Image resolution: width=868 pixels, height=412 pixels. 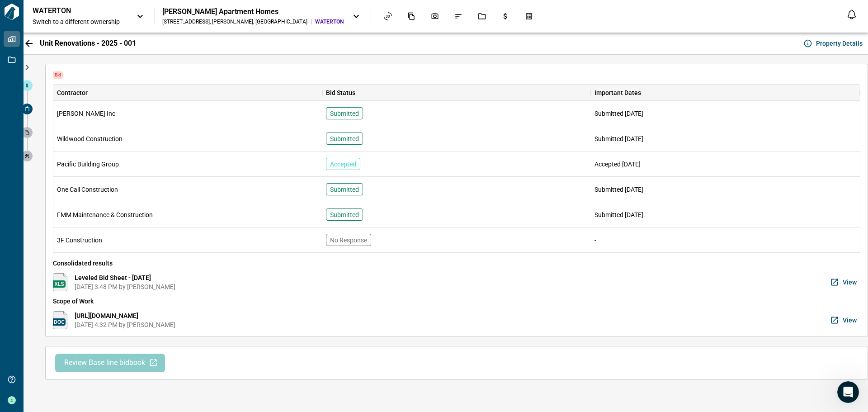 What do you see at coordinates (529, 16) in the screenshot?
I see `div: Takeoff Center` at bounding box center [529, 16].